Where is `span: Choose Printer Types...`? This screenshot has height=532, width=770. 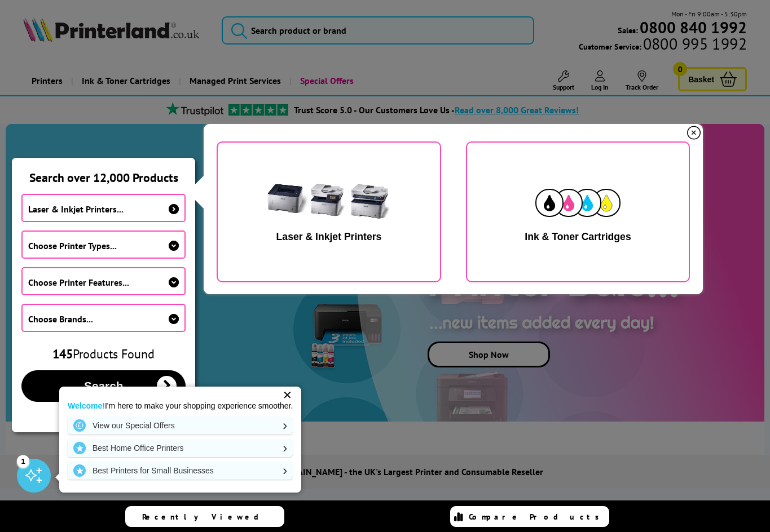 span: Choose Printer Types... is located at coordinates (72, 246).